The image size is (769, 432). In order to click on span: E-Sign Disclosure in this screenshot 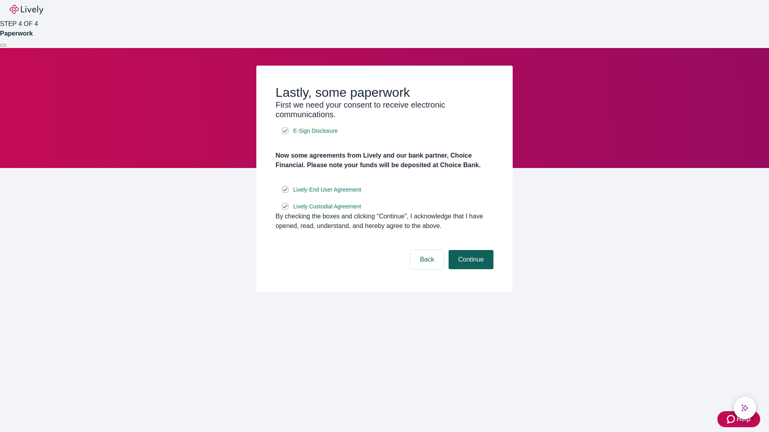, I will do `click(315, 131)`.